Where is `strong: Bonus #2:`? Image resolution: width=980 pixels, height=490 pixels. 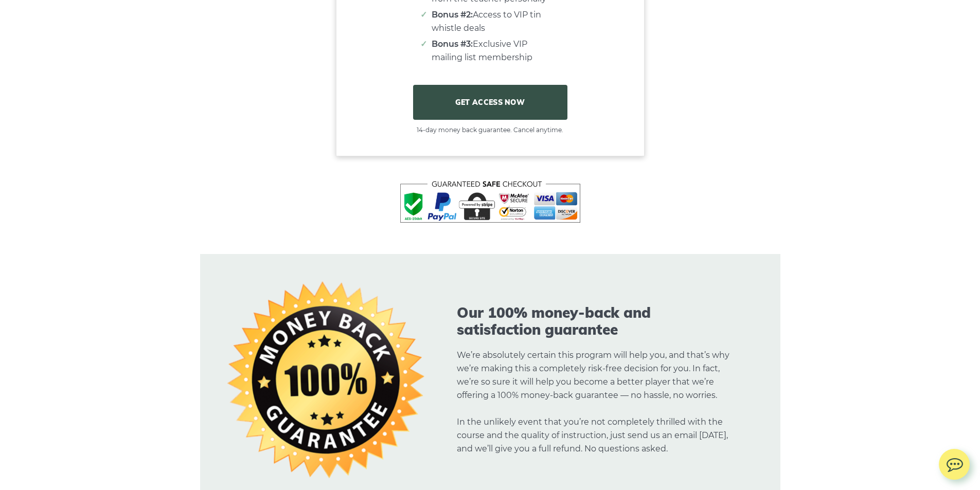 strong: Bonus #2: is located at coordinates (453, 14).